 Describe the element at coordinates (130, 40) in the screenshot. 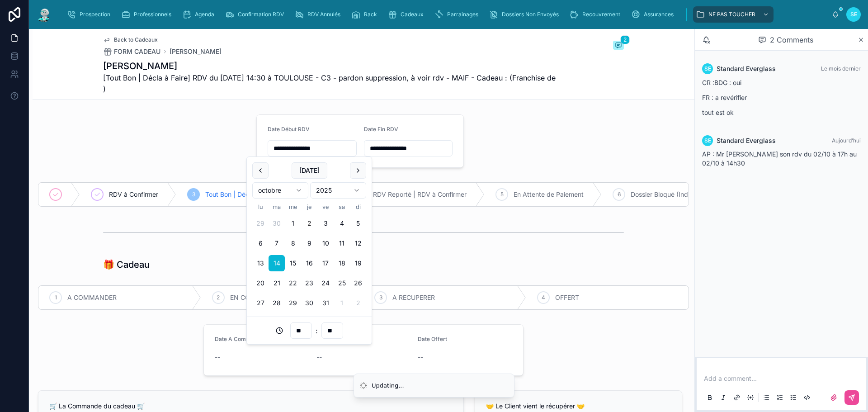

I see `a: Back to Cadeaux` at that location.